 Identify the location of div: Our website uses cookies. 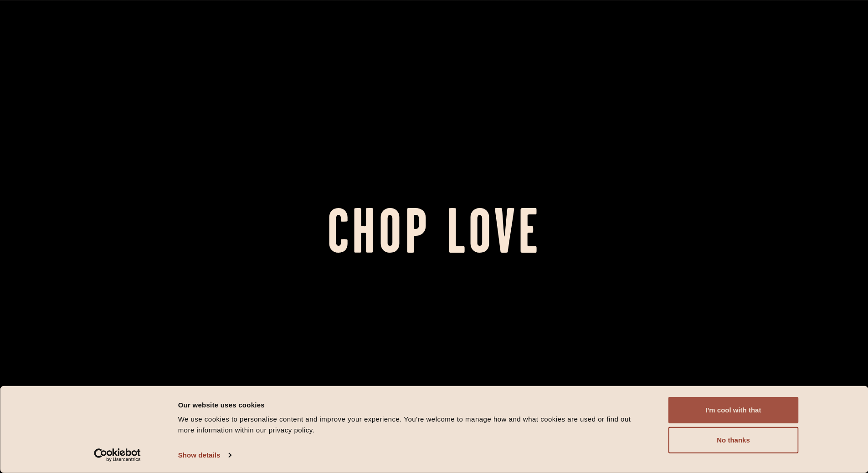
(413, 405).